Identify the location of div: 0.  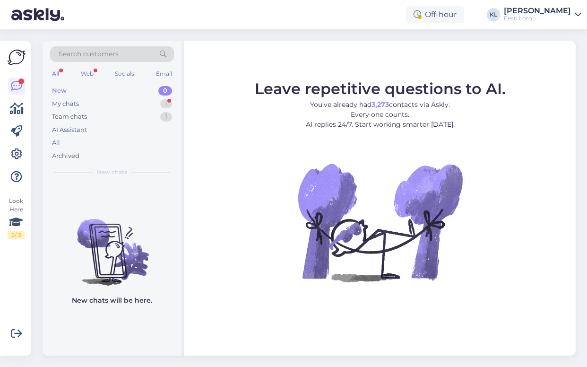
(165, 91).